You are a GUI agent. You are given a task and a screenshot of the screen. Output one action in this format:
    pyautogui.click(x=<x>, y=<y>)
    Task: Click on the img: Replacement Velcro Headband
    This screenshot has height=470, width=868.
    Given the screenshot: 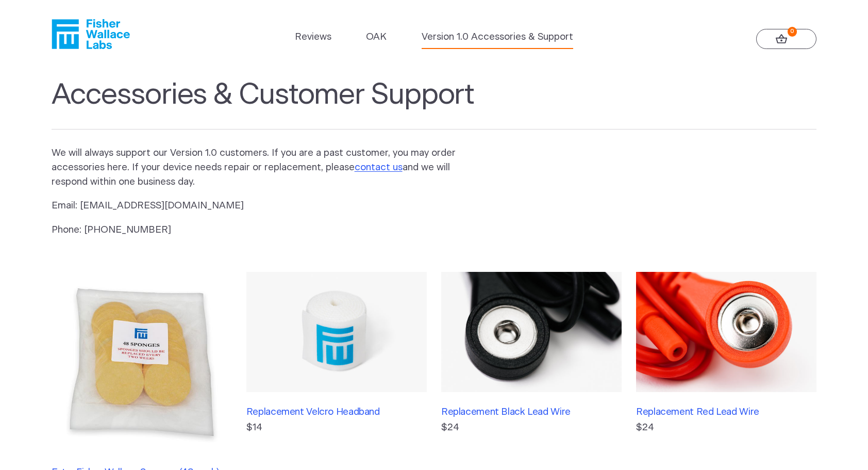 What is the action you would take?
    pyautogui.click(x=337, y=332)
    